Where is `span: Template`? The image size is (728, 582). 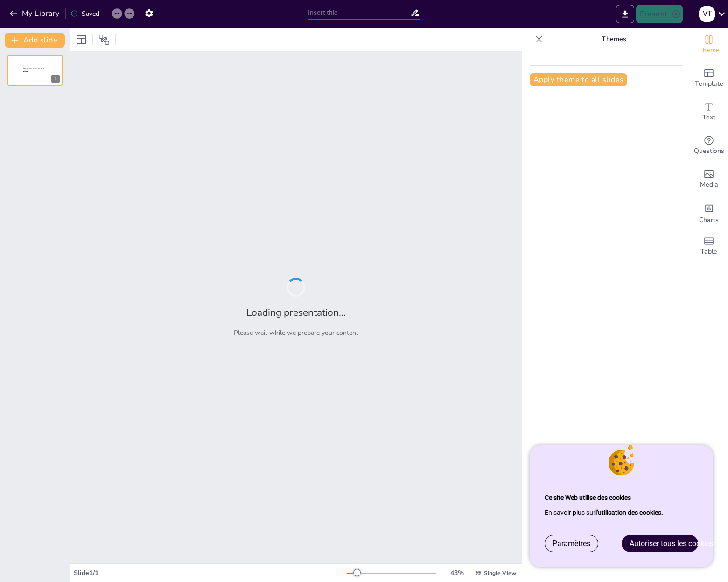
span: Template is located at coordinates (709, 84).